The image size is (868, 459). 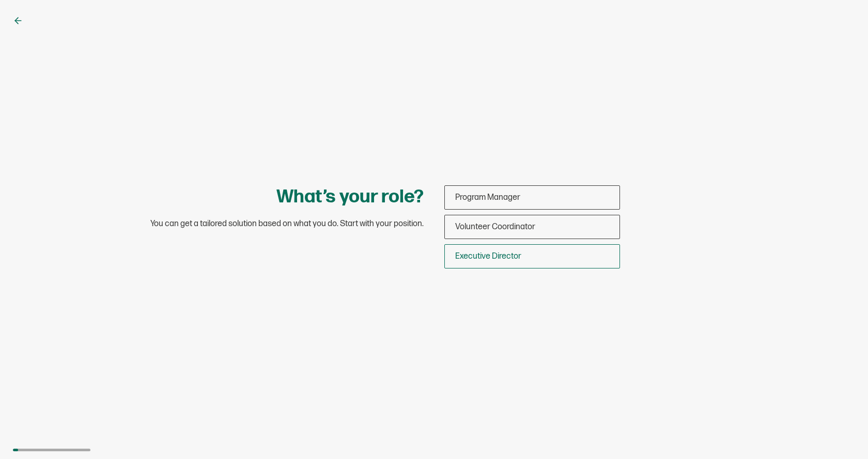 I want to click on h1: What’s your role?, so click(x=350, y=197).